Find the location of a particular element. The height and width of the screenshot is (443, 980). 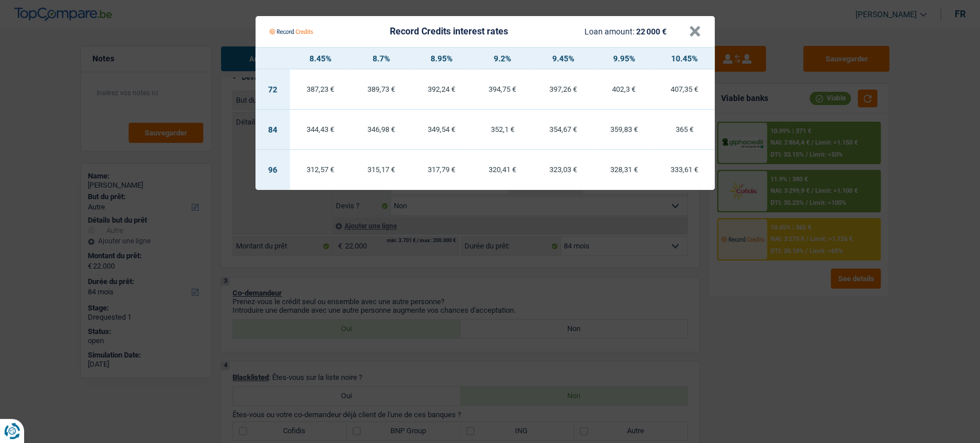

div: 328,31 € is located at coordinates (624, 169).